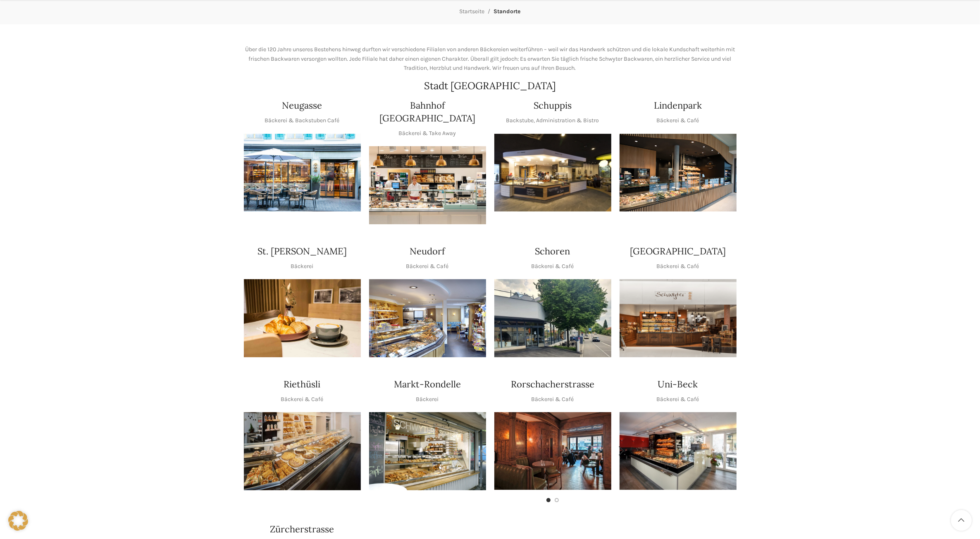 Image resolution: width=980 pixels, height=539 pixels. I want to click on img: Bahnhof St. Gallen, so click(428, 185).